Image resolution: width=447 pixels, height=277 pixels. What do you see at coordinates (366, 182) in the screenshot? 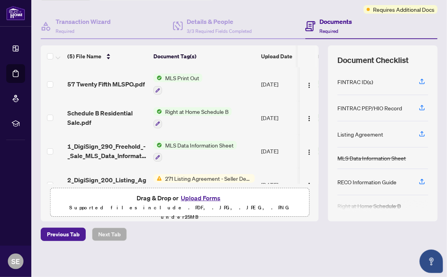
I see `div: RECO Information Guide` at bounding box center [366, 182].